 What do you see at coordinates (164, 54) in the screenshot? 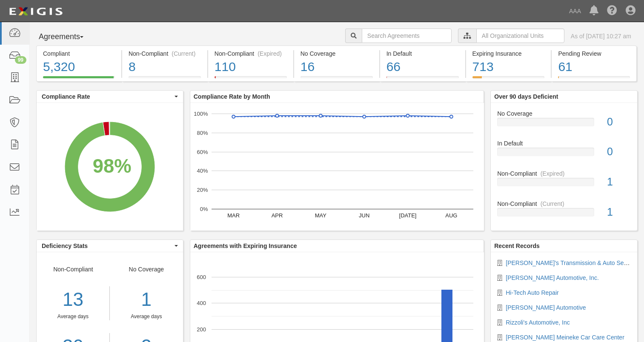
I see `div: Non-Compliant (Current)` at bounding box center [164, 54].